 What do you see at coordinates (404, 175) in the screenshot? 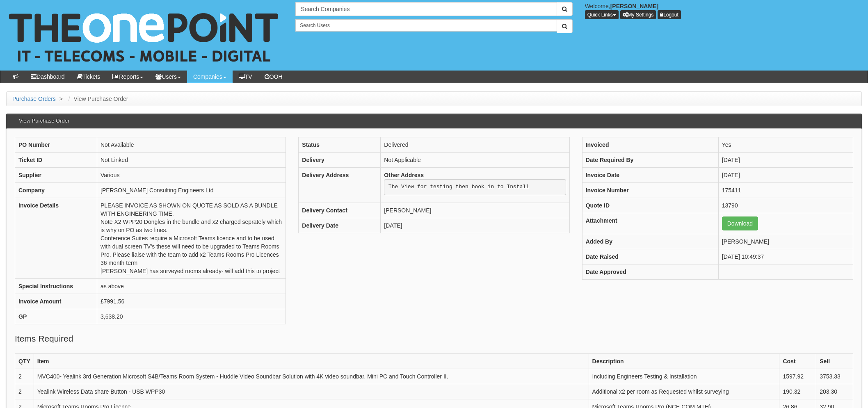
I see `b: Other Address` at bounding box center [404, 175].